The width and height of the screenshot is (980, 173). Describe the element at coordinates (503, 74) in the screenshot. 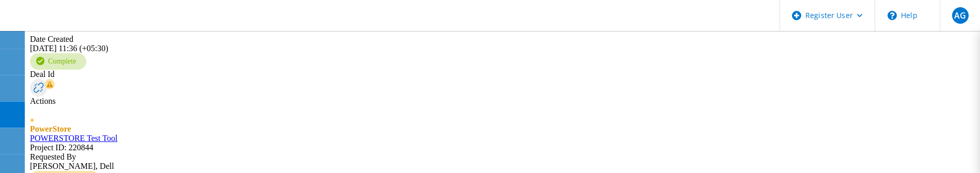

I see `div: Deal Id` at that location.